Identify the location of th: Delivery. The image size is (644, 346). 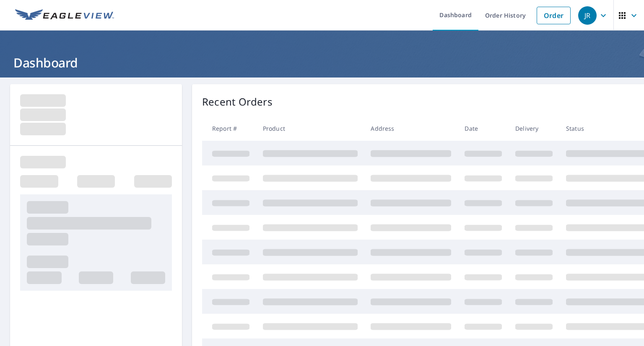
(534, 128).